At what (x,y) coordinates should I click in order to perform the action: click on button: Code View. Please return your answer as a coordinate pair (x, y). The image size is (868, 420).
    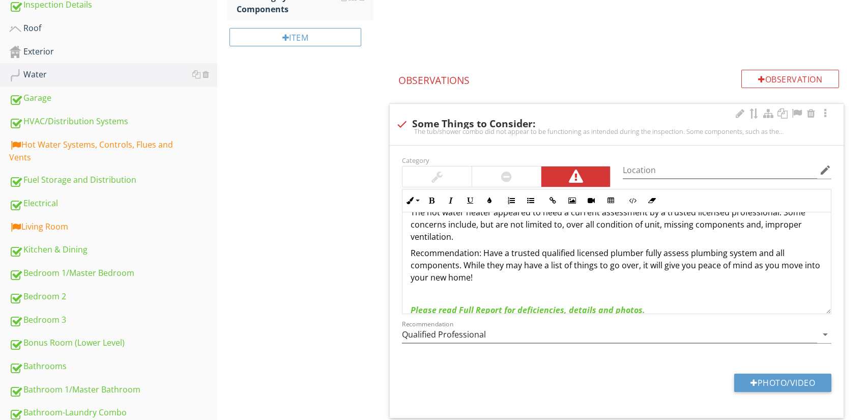
    Looking at the image, I should click on (633, 200).